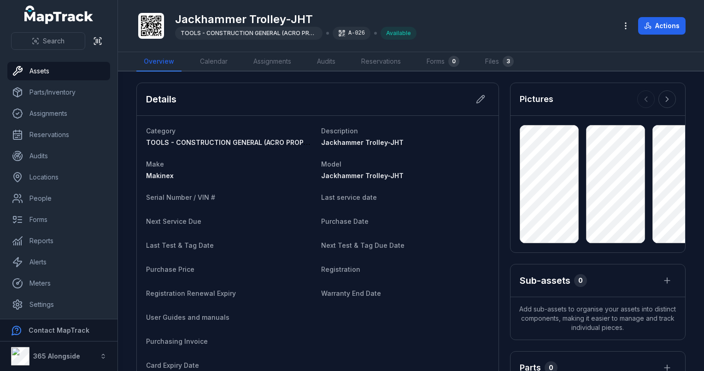  Describe the element at coordinates (59, 304) in the screenshot. I see `a: Settings` at that location.